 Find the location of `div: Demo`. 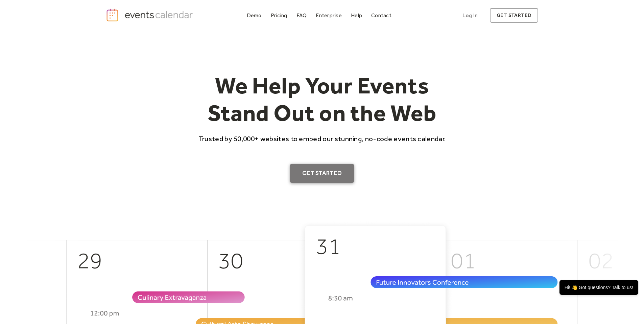

div: Demo is located at coordinates (254, 15).